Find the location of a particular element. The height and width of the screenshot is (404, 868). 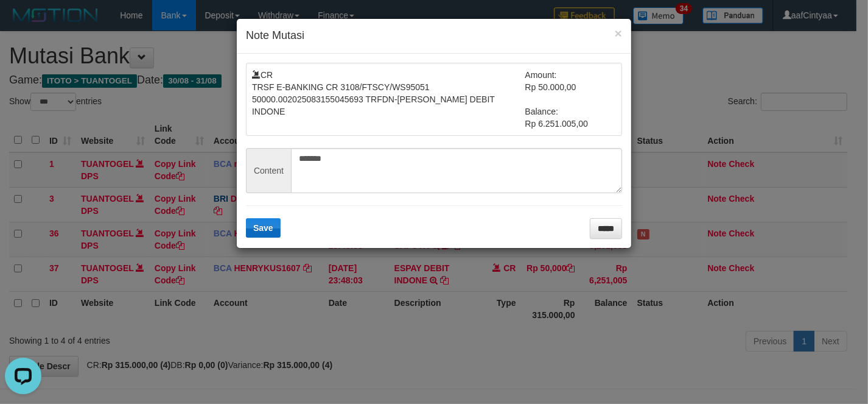

span: Content is located at coordinates (268, 171).